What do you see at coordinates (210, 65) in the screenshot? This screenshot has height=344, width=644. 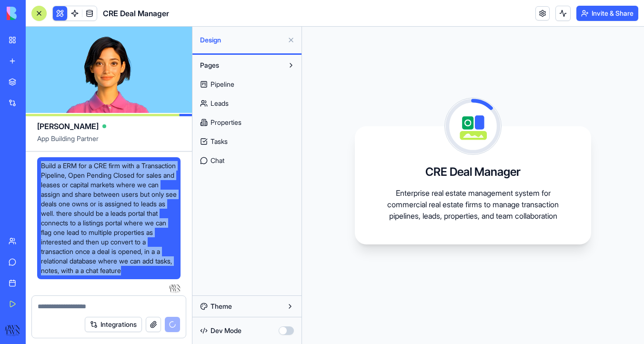 I see `span: Pages` at bounding box center [210, 65].